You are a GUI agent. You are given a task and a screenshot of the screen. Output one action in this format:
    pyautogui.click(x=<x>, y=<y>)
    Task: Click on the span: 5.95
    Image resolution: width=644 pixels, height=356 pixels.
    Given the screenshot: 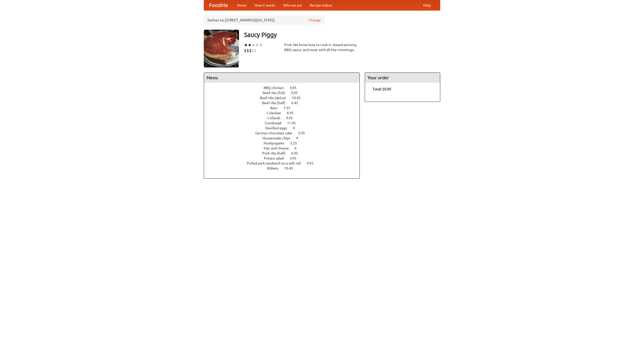 What is the action you would take?
    pyautogui.click(x=304, y=133)
    